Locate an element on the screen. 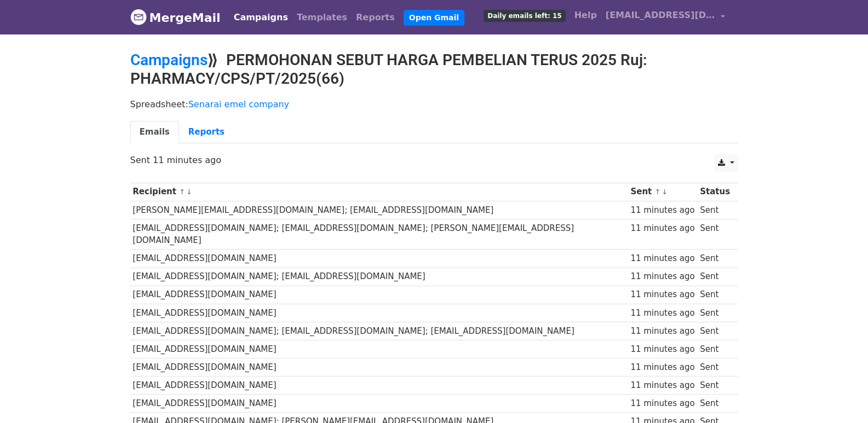  a: Emails is located at coordinates (155, 132).